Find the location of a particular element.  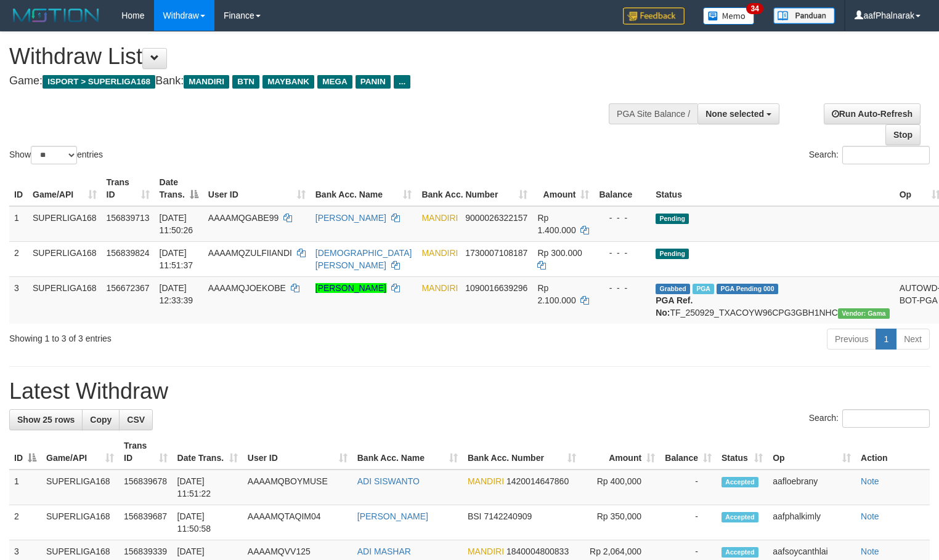

th: Bank Acc. Name: activate to sort column ascending is located at coordinates (407, 452).